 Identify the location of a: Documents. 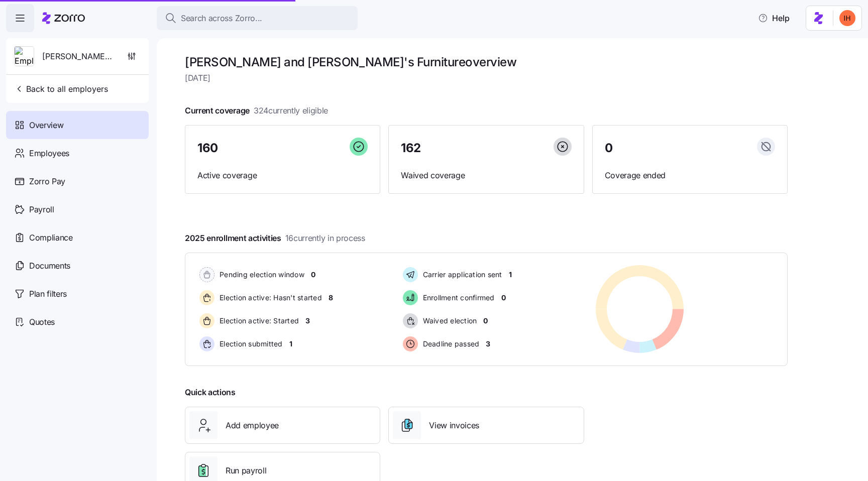
(77, 266).